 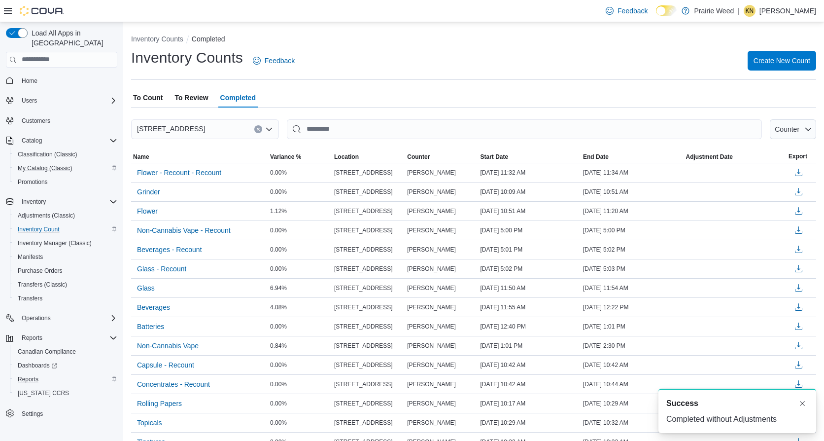 What do you see at coordinates (149, 422) in the screenshot?
I see `span: Topicals` at bounding box center [149, 422].